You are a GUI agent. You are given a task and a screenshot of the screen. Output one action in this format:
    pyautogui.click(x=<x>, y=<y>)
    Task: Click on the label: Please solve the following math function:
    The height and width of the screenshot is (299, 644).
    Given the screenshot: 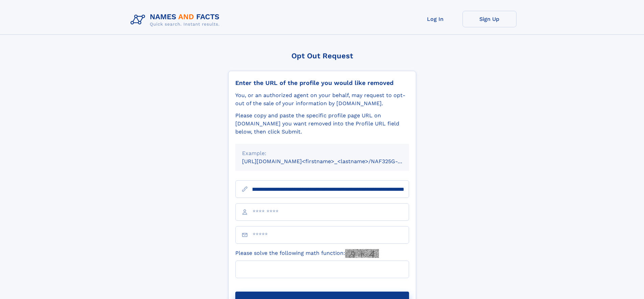 What is the action you would take?
    pyautogui.click(x=307, y=254)
    